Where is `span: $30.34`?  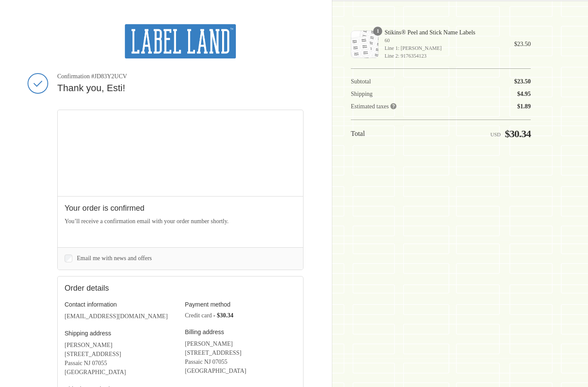
span: $30.34 is located at coordinates (518, 134).